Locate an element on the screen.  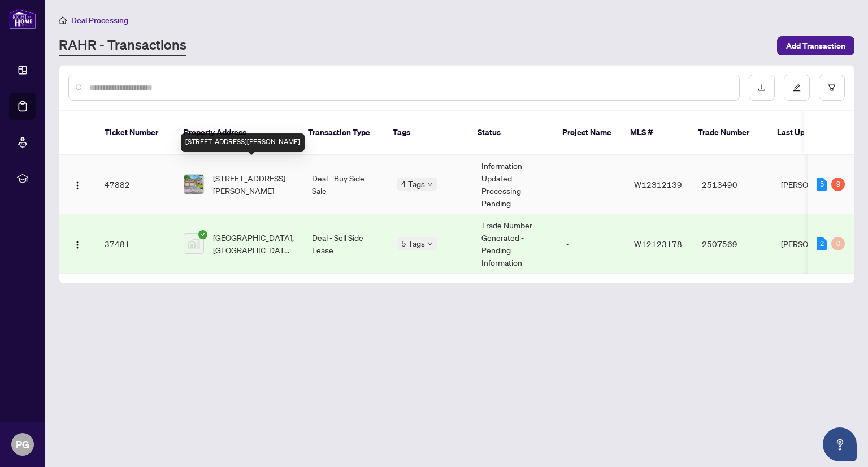
button: edit is located at coordinates (797, 87).